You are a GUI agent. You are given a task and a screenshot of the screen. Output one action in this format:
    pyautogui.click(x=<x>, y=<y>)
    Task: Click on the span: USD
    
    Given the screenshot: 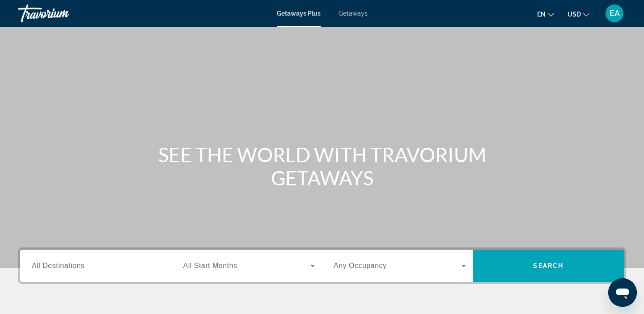 What is the action you would take?
    pyautogui.click(x=574, y=14)
    